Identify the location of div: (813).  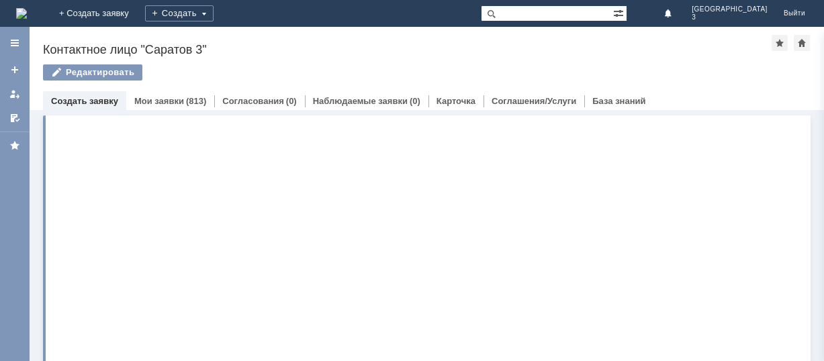
(196, 101).